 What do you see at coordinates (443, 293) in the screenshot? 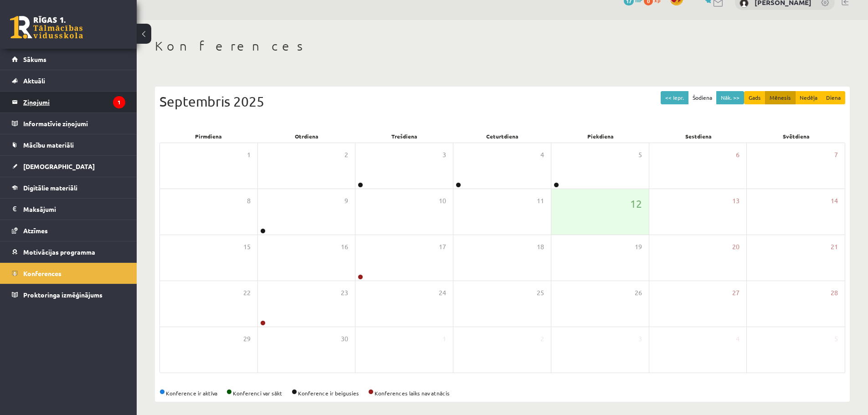
I see `span: 24` at bounding box center [443, 293].